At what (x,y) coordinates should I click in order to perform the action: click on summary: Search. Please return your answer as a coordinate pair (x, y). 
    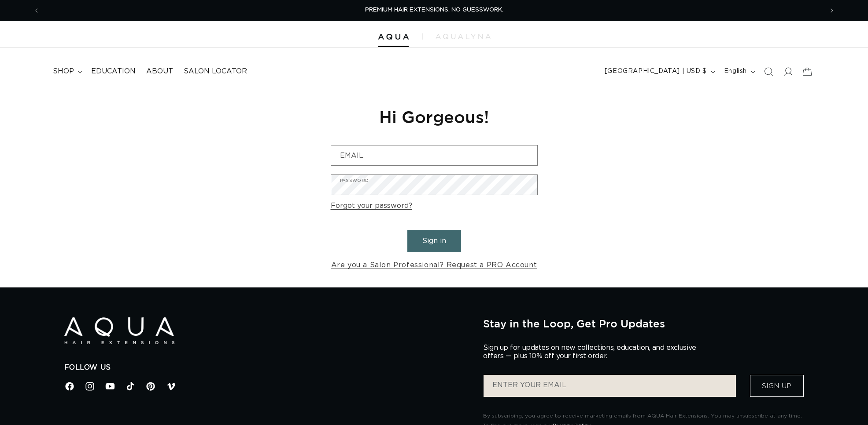
    Looking at the image, I should click on (768, 71).